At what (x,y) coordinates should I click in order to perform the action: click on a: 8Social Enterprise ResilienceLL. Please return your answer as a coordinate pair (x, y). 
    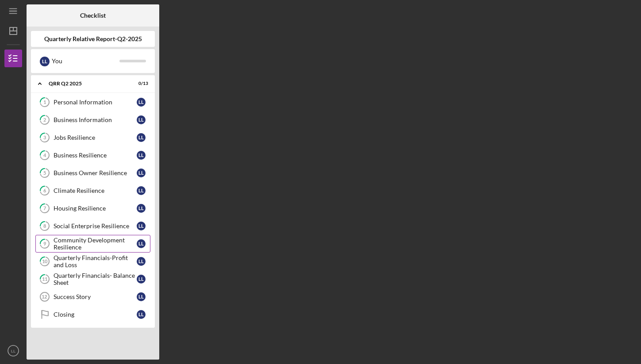
    Looking at the image, I should click on (93, 226).